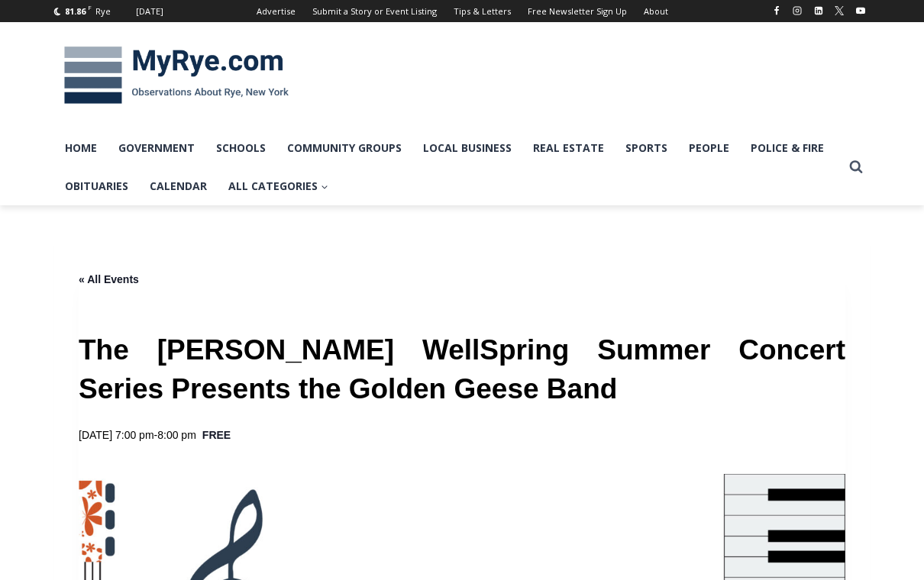 The height and width of the screenshot is (580, 924). Describe the element at coordinates (777, 11) in the screenshot. I see `a: Facebook` at that location.